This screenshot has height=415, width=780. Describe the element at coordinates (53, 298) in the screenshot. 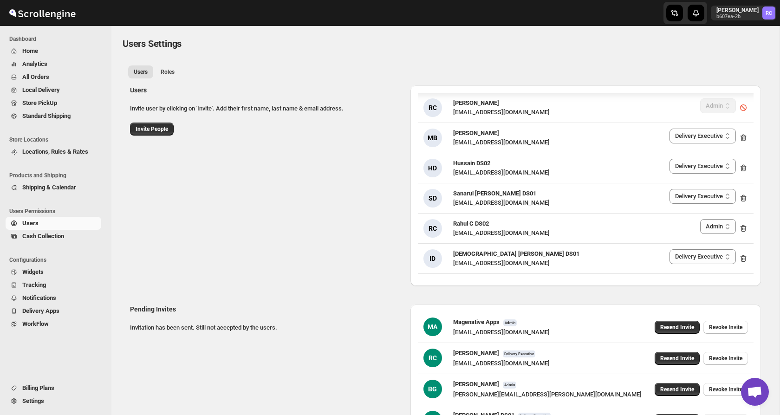

I see `button: Notifications` at that location.